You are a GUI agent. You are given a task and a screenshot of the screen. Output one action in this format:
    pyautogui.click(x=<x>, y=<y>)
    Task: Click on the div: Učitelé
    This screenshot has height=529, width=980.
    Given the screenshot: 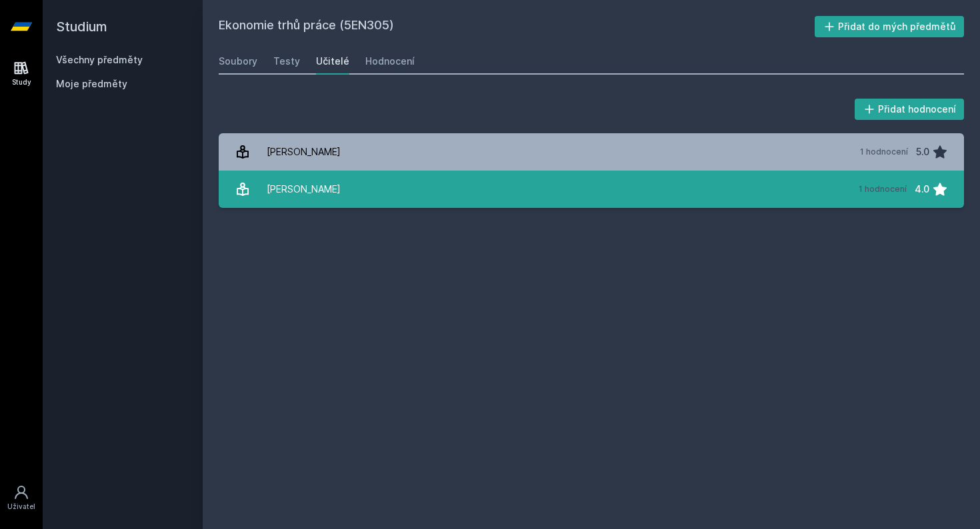 What is the action you would take?
    pyautogui.click(x=333, y=61)
    